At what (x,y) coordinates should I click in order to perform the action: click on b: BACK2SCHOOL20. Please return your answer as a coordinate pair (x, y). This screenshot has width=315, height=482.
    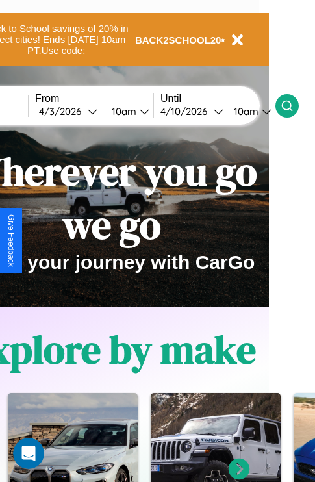
    Looking at the image, I should click on (178, 40).